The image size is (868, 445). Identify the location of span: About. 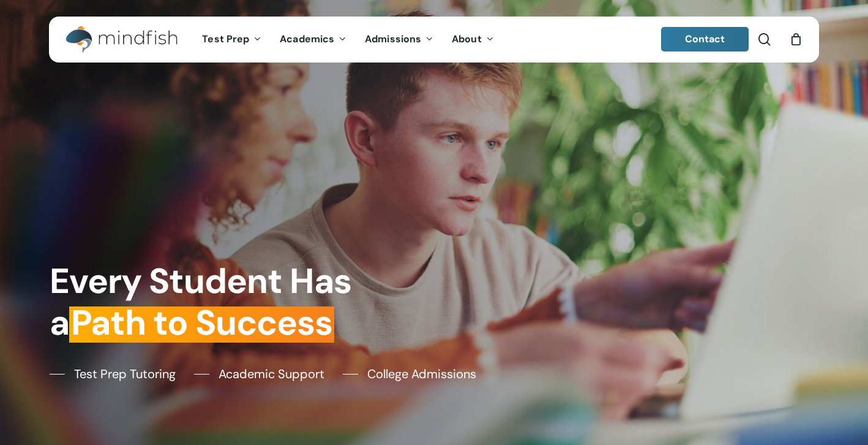
(466, 38).